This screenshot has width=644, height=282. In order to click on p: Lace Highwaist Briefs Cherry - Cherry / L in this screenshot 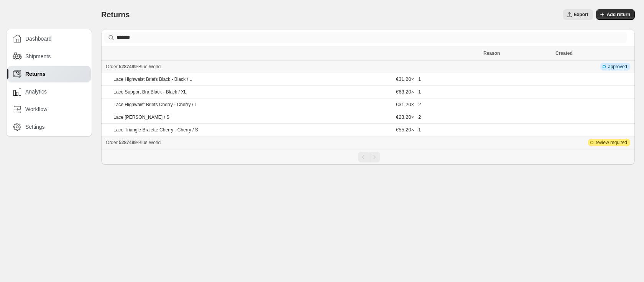, I will do `click(156, 105)`.